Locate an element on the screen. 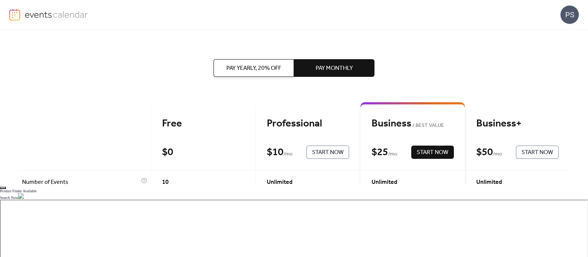 This screenshot has height=257, width=588. div: Professional is located at coordinates (308, 124).